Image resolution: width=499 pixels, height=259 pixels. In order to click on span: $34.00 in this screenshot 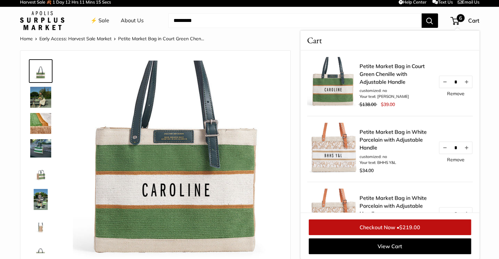, I will do `click(366, 171)`.